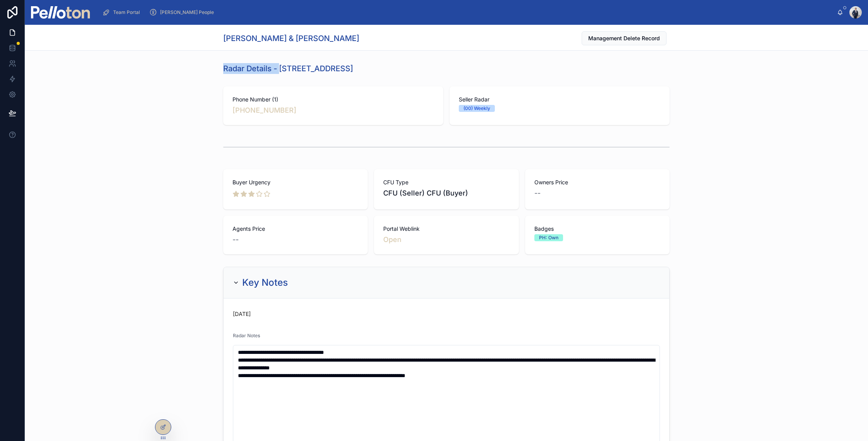 The width and height of the screenshot is (868, 441). Describe the element at coordinates (392, 239) in the screenshot. I see `a: Open` at that location.